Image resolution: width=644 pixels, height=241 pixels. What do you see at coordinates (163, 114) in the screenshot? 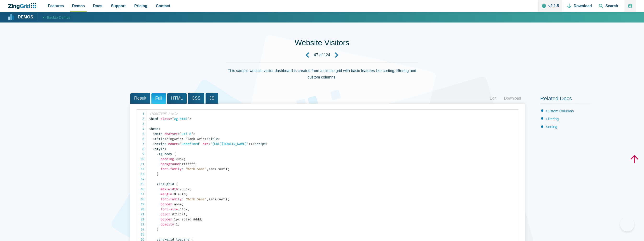
I see `span: <!DOCTYPE html>` at bounding box center [163, 114].